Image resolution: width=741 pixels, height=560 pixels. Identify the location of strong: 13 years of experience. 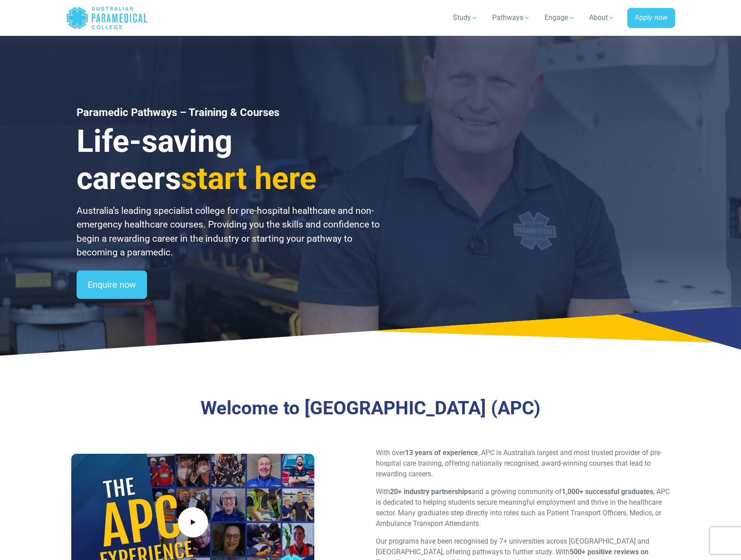
(441, 452).